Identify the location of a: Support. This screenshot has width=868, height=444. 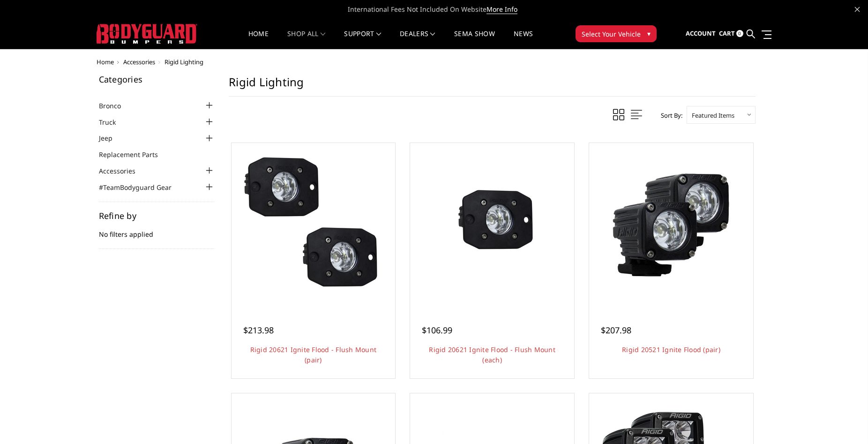
(363, 39).